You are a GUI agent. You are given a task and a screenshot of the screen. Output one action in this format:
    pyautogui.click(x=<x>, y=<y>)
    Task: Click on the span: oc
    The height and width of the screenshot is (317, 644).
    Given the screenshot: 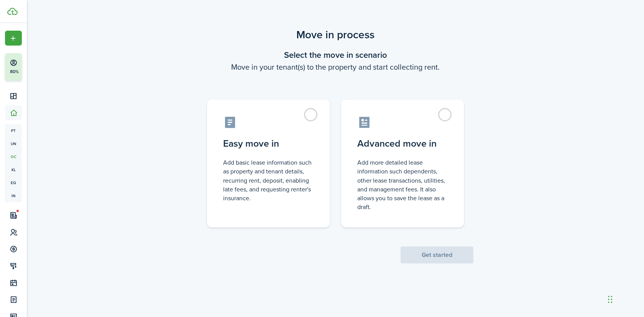 What is the action you would take?
    pyautogui.click(x=13, y=157)
    